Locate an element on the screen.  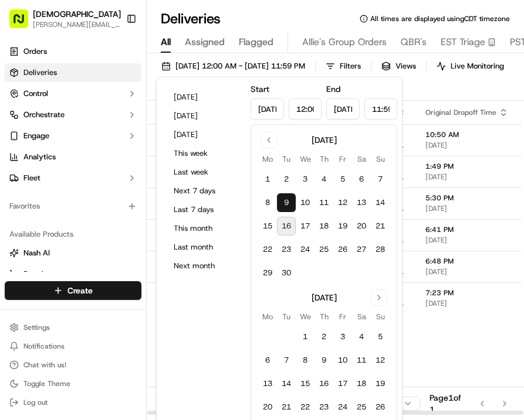
button: Orchestrate is located at coordinates (72, 115).